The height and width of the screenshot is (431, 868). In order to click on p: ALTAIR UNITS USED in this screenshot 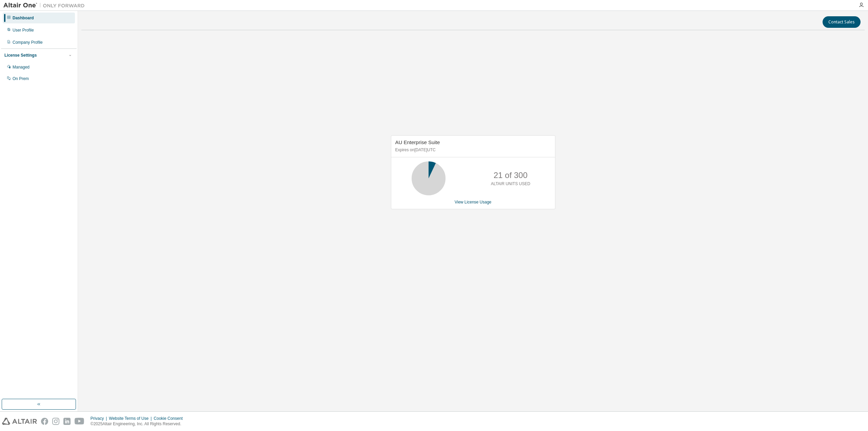, I will do `click(511, 184)`.